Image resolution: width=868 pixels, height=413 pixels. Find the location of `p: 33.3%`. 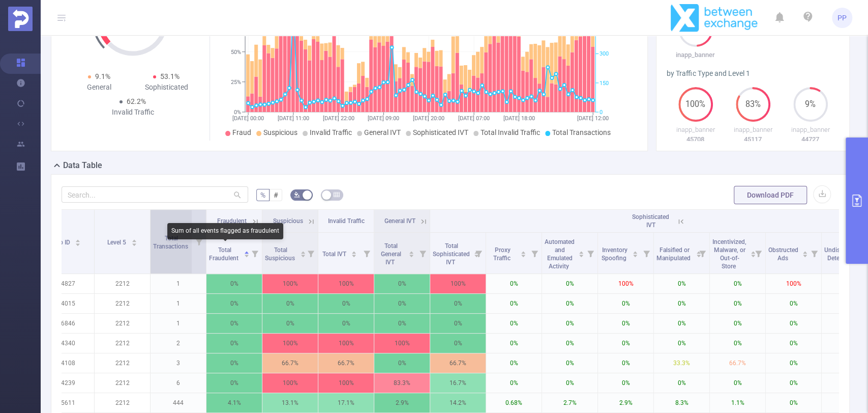

p: 33.3% is located at coordinates (681, 363).